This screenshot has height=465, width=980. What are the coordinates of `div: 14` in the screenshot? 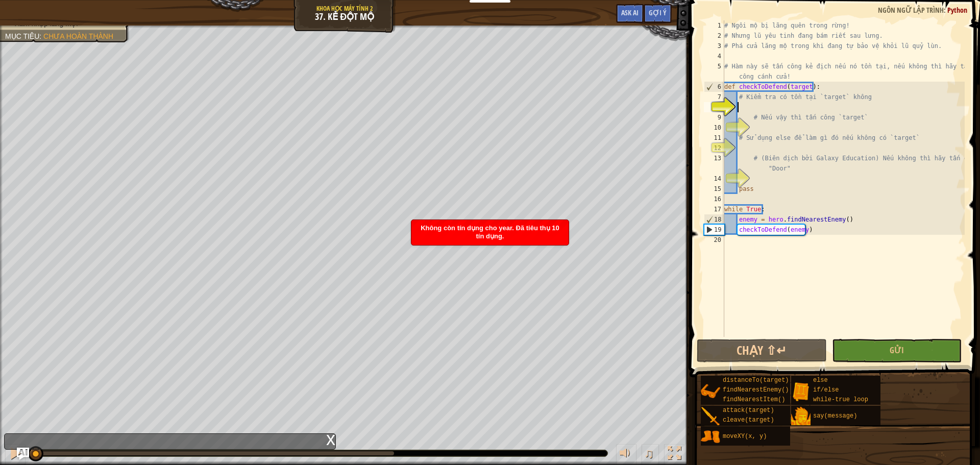 It's located at (714, 179).